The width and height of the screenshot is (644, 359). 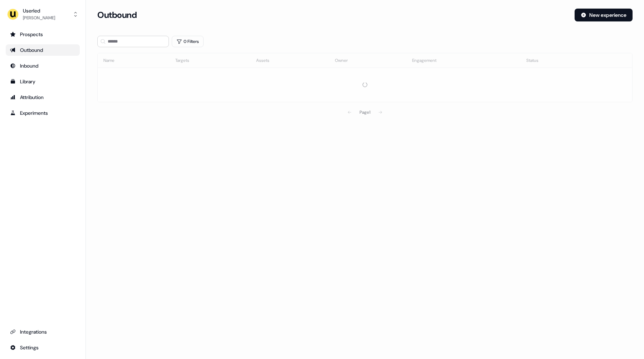 I want to click on button: 0 Filters, so click(x=188, y=41).